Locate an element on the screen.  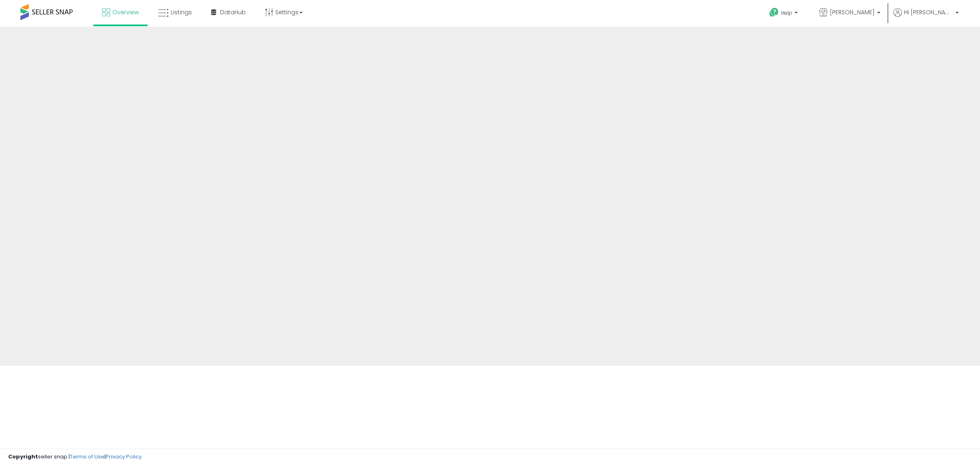
a: Help is located at coordinates (784, 14).